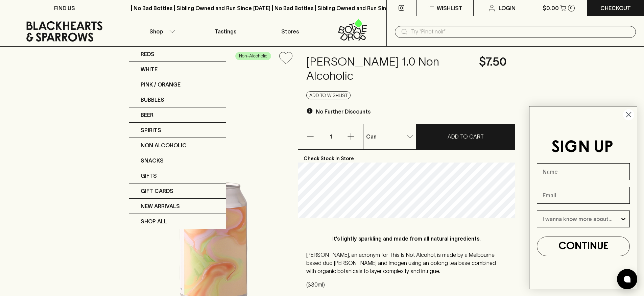 This screenshot has width=644, height=296. I want to click on a: Snacks, so click(178, 160).